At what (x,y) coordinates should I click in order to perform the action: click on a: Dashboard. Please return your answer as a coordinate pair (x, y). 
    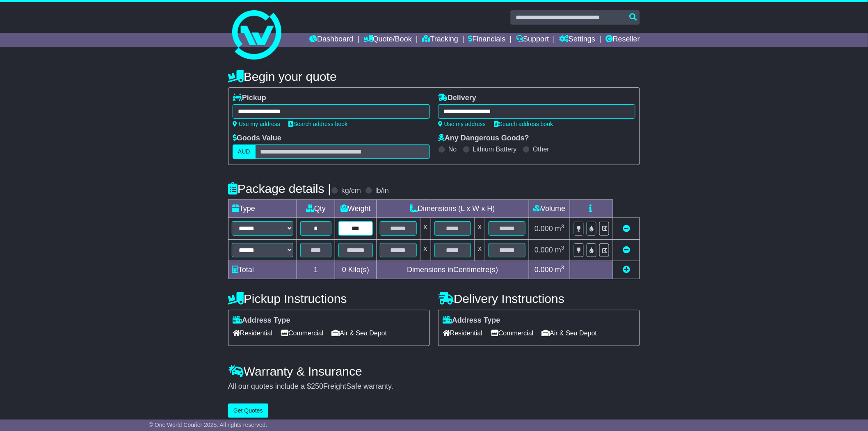
    Looking at the image, I should click on (331, 40).